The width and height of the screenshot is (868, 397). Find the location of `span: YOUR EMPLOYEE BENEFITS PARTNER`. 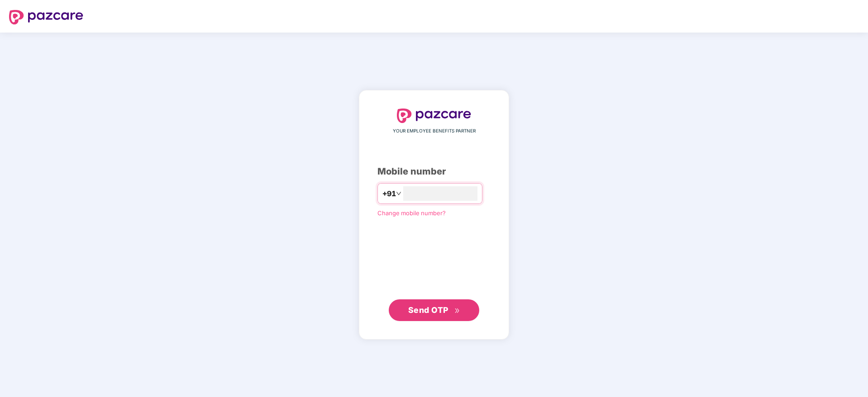

span: YOUR EMPLOYEE BENEFITS PARTNER is located at coordinates (434, 131).